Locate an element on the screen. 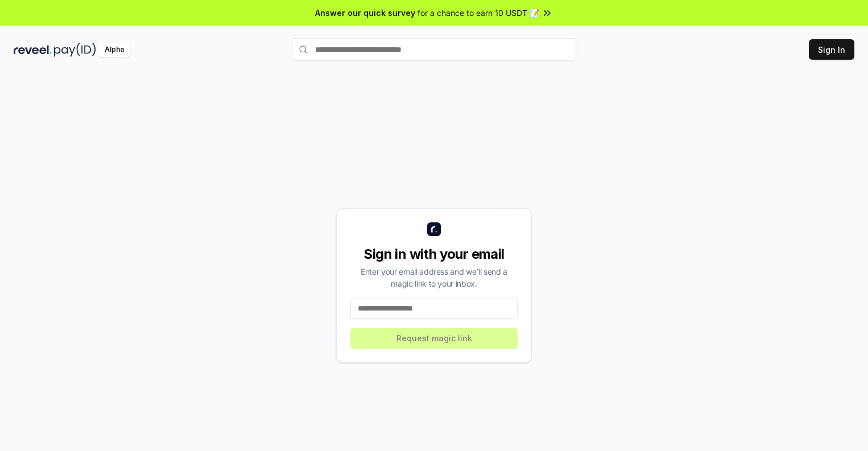 The width and height of the screenshot is (868, 451). img: logo_small is located at coordinates (434, 229).